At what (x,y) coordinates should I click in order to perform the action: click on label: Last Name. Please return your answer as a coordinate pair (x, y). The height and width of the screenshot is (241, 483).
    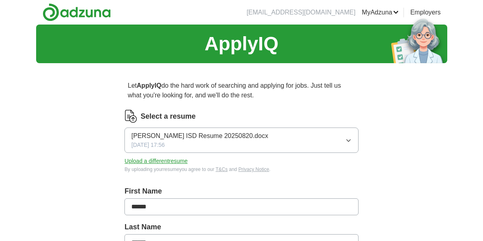
    Looking at the image, I should click on (241, 227).